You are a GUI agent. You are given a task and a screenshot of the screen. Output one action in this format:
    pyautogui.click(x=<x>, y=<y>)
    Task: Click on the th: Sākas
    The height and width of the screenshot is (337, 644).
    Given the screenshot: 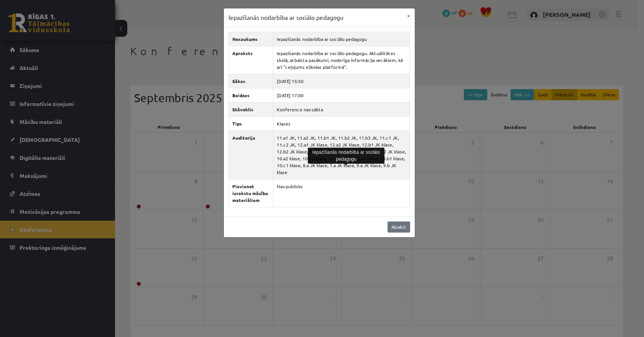 What is the action you would take?
    pyautogui.click(x=250, y=81)
    